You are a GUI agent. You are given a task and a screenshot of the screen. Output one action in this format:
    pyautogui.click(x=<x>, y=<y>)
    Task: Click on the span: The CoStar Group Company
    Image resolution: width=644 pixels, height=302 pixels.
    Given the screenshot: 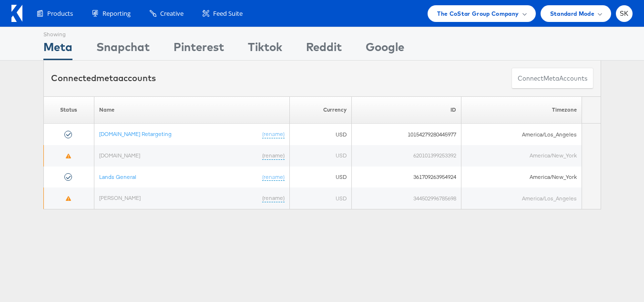 What is the action you would take?
    pyautogui.click(x=478, y=13)
    